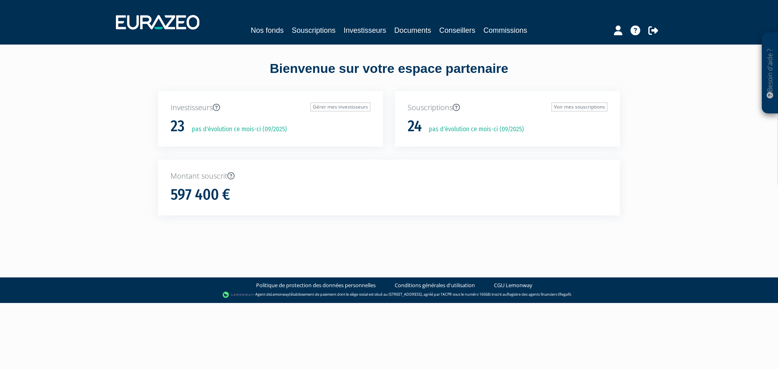 The image size is (778, 369). Describe the element at coordinates (314, 30) in the screenshot. I see `a: Souscriptions` at that location.